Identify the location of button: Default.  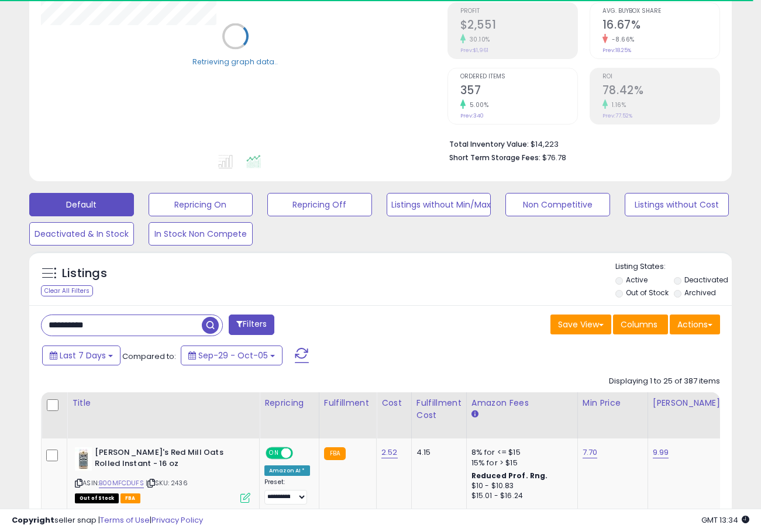
(81, 205).